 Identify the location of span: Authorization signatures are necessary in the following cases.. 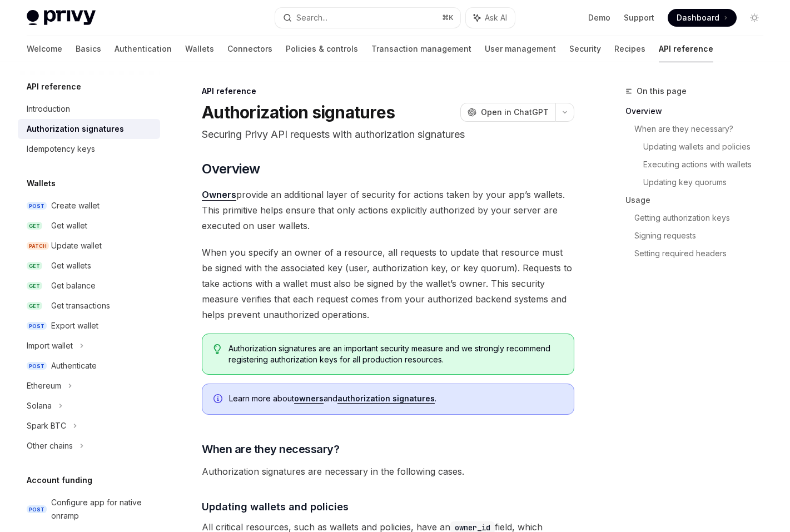
(388, 471).